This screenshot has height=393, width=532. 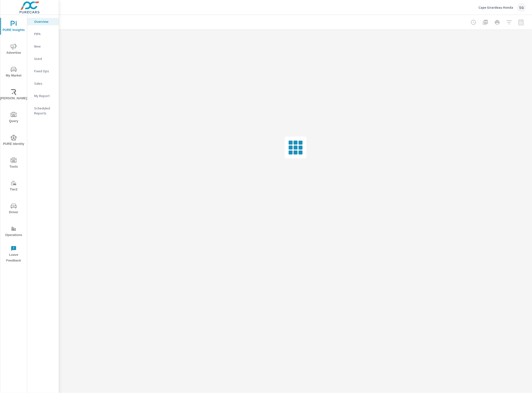 What do you see at coordinates (13, 140) in the screenshot?
I see `div: nav menu` at bounding box center [13, 140].